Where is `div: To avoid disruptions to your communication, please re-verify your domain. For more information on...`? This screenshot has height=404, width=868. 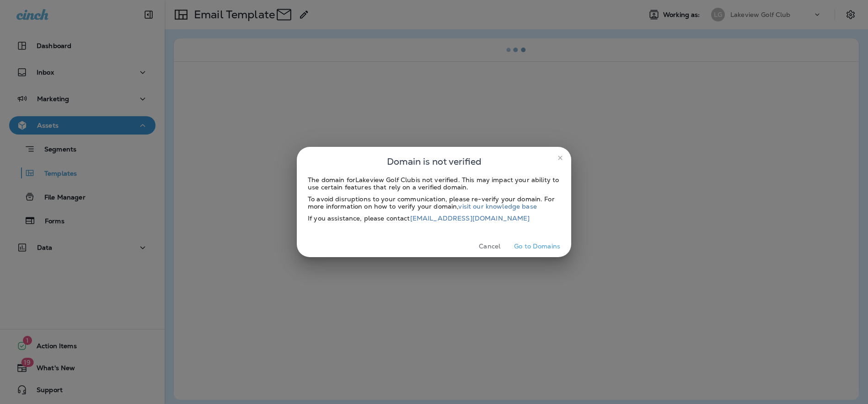 div: To avoid disruptions to your communication, please re-verify your domain. For more information on... is located at coordinates (434, 203).